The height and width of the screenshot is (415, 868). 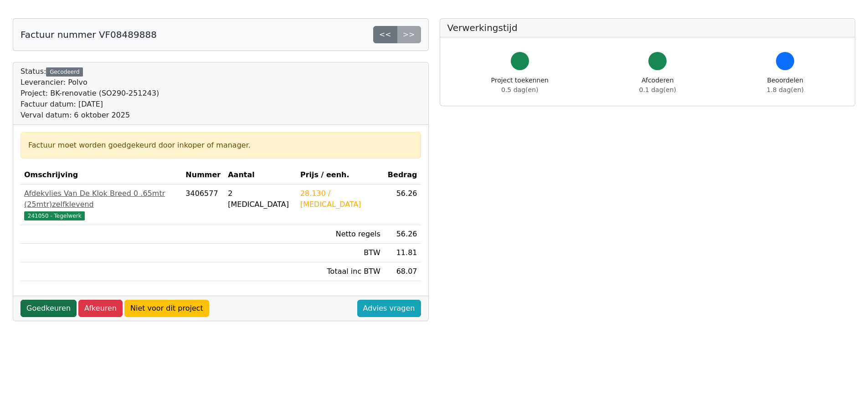 What do you see at coordinates (260, 175) in the screenshot?
I see `th: Aantal` at bounding box center [260, 175].